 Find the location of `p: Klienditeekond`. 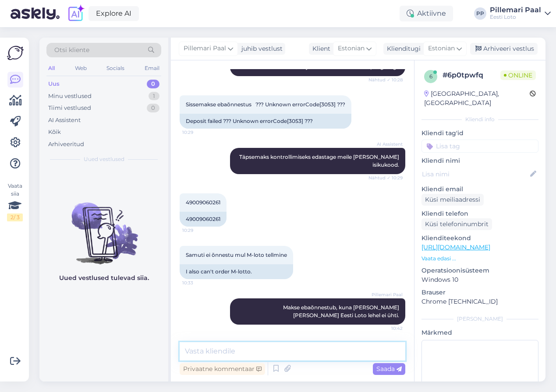

p: Klienditeekond is located at coordinates (480, 238).